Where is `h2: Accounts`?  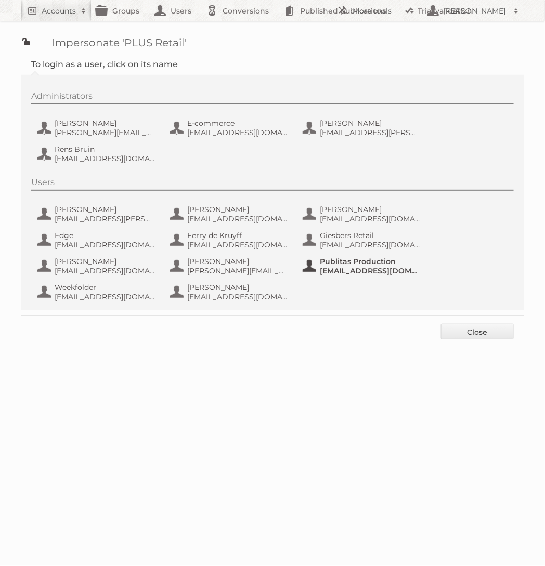 h2: Accounts is located at coordinates (59, 11).